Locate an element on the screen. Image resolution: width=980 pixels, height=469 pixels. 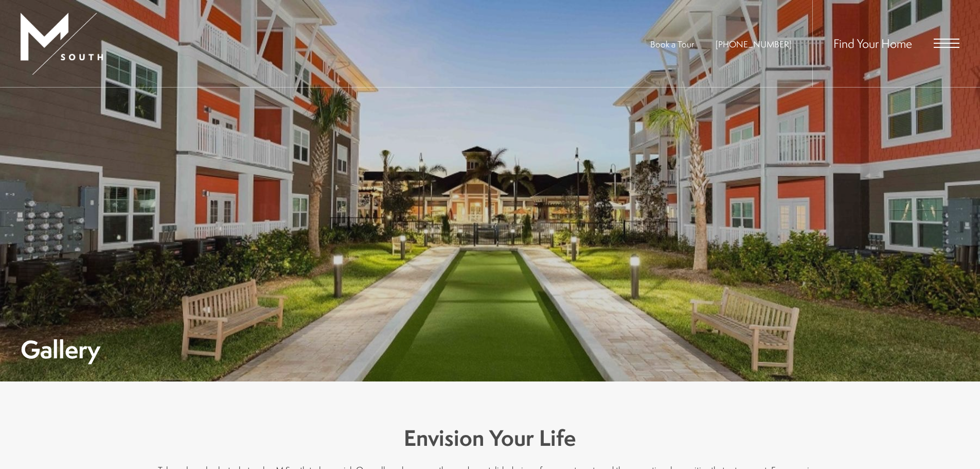
img: MSouth is located at coordinates (61, 44).